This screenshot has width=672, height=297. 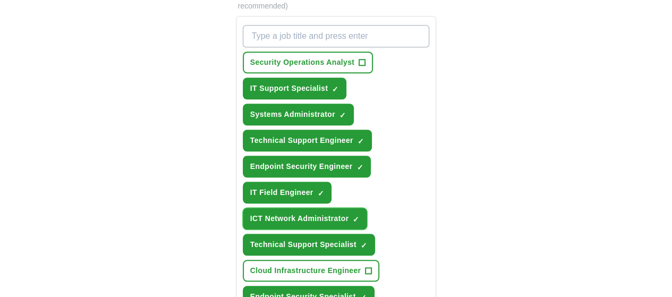 I want to click on span: IT Field Engineer, so click(x=282, y=192).